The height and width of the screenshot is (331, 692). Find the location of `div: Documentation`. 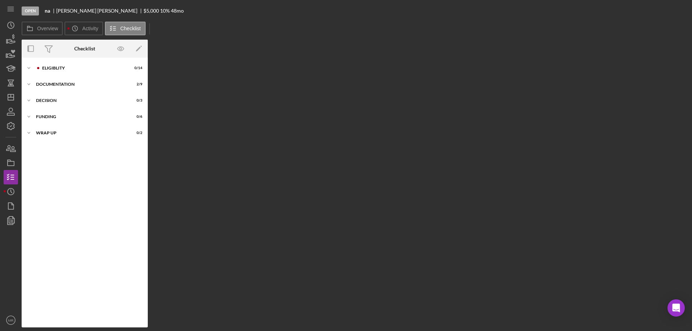

div: Documentation is located at coordinates (80, 84).